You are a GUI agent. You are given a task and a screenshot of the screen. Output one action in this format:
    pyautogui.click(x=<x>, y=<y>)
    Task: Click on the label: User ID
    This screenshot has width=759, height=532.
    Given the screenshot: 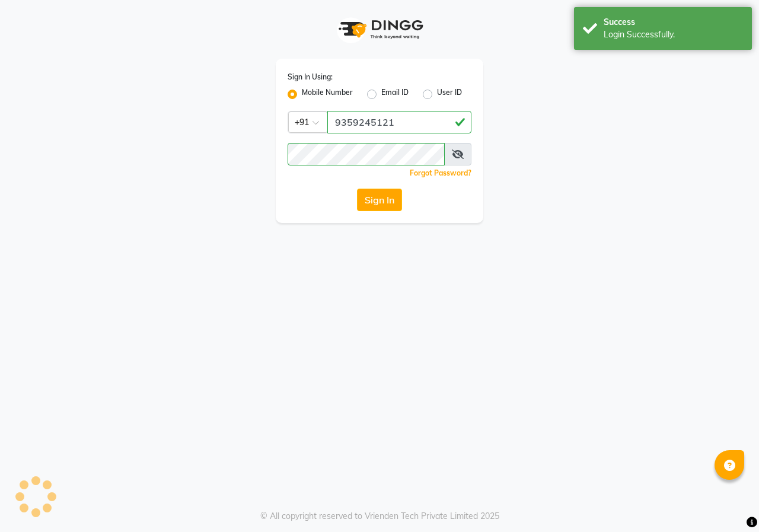 What is the action you would take?
    pyautogui.click(x=450, y=94)
    